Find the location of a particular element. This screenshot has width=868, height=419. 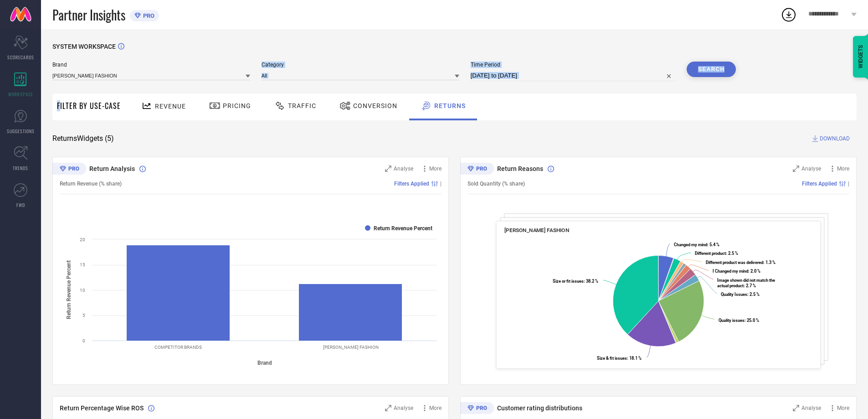

span: DOWNLOAD is located at coordinates (835, 139).